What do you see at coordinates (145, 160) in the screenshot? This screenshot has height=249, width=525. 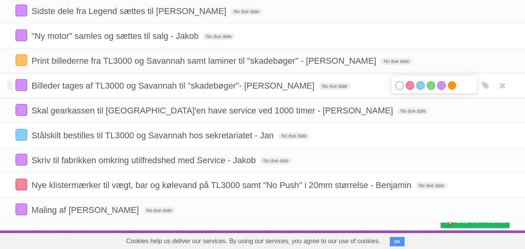 I see `span: Skriv til fabrikken omkring utilfredshed med Service - Jakob` at bounding box center [145, 160].